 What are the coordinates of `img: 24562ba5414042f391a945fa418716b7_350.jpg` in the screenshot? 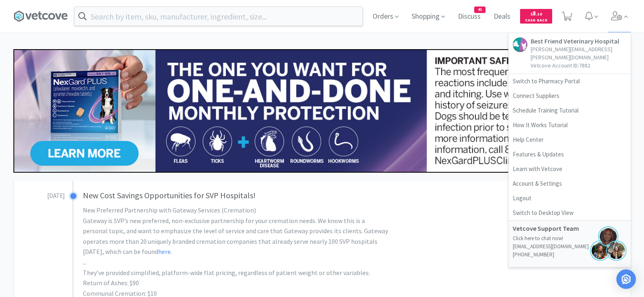 It's located at (322, 111).